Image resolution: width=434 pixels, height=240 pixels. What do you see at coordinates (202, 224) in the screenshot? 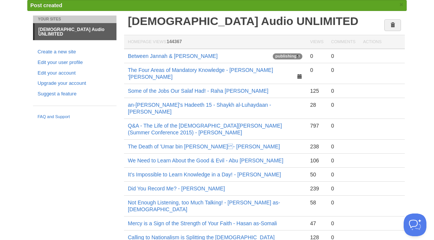
I see `a: Mercy is a Sign of the Strength of Your Faith - Hasan as-Somali` at bounding box center [202, 224].